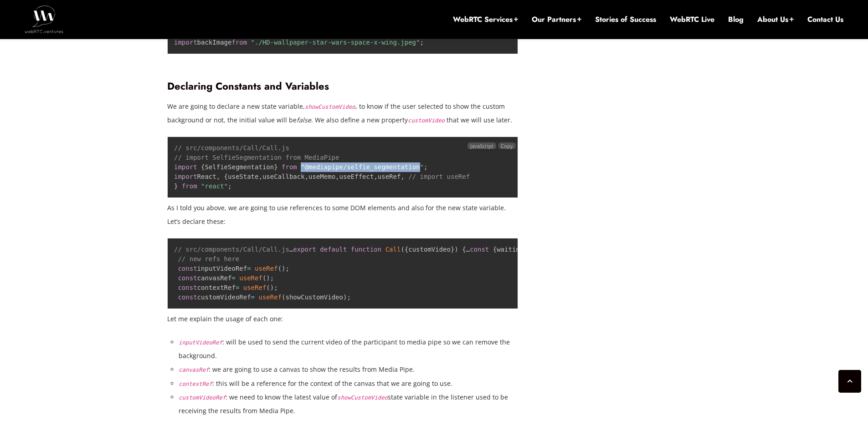 The width and height of the screenshot is (868, 430). I want to click on span: export, so click(305, 250).